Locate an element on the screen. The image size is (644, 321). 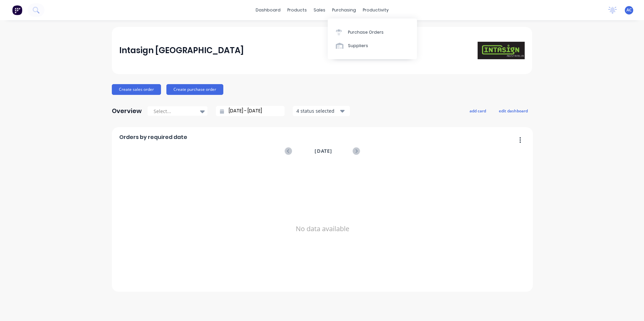
button: add card is located at coordinates (477, 111).